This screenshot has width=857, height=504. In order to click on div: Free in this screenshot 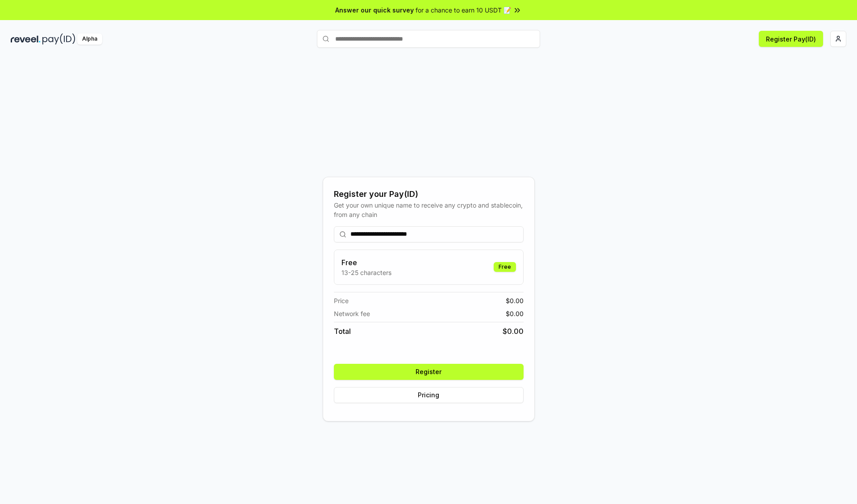, I will do `click(505, 267)`.